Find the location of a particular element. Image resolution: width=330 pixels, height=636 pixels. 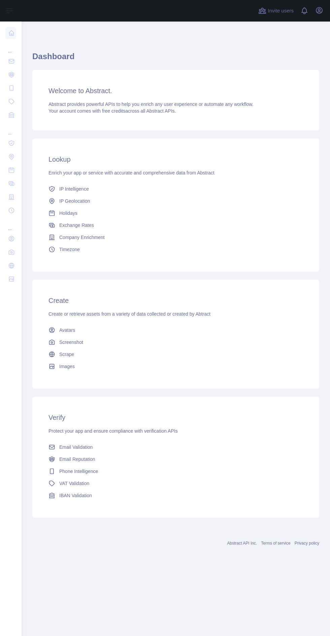

h1: Dashboard is located at coordinates (176, 59).